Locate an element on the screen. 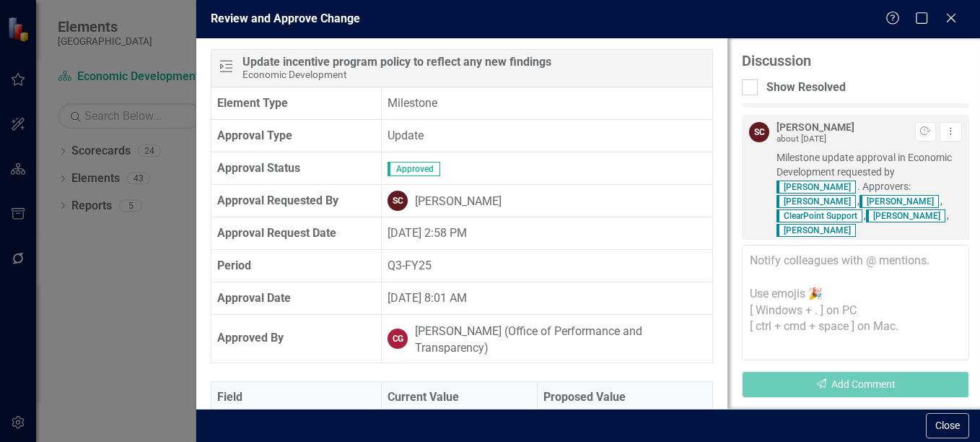  th: Approval Requested By is located at coordinates (296, 201).